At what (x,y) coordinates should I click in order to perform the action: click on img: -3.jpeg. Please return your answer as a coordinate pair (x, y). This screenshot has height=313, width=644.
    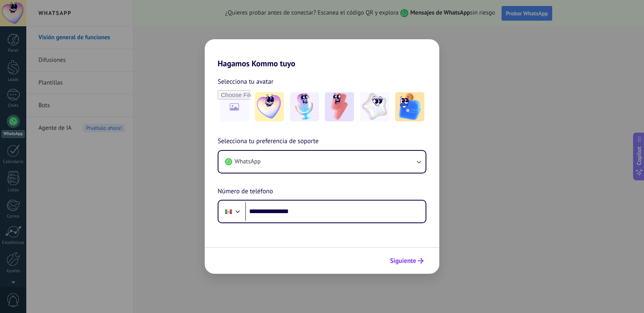
    Looking at the image, I should click on (340, 107).